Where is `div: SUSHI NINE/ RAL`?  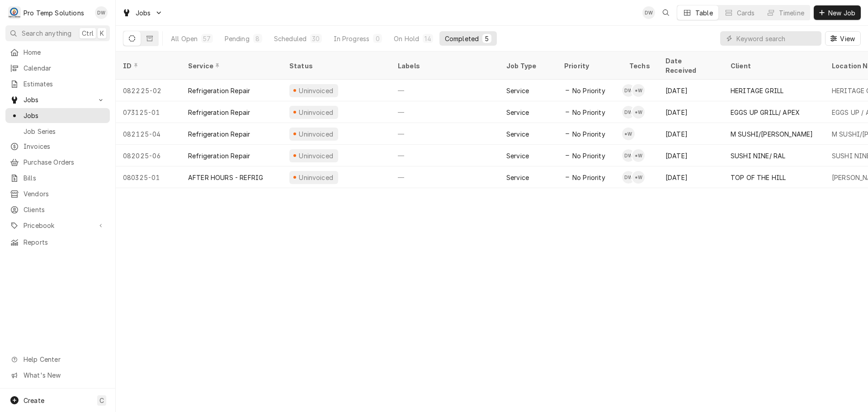
div: SUSHI NINE/ RAL is located at coordinates (758, 156).